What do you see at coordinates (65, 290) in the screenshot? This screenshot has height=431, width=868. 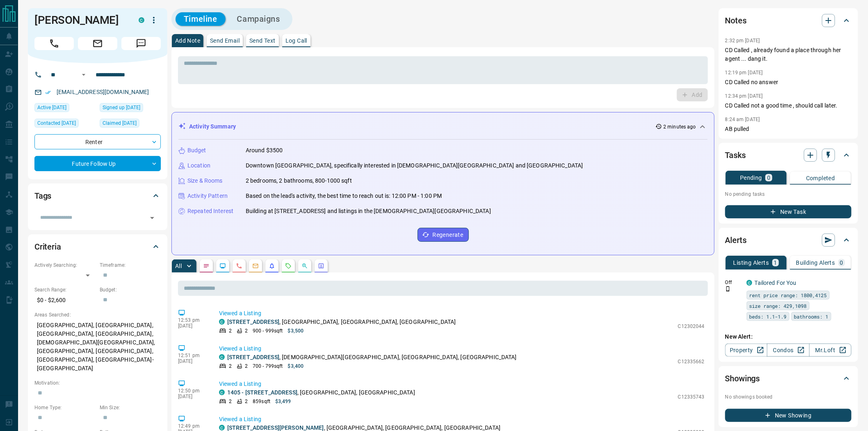 I see `p: Search Range:` at bounding box center [65, 290].